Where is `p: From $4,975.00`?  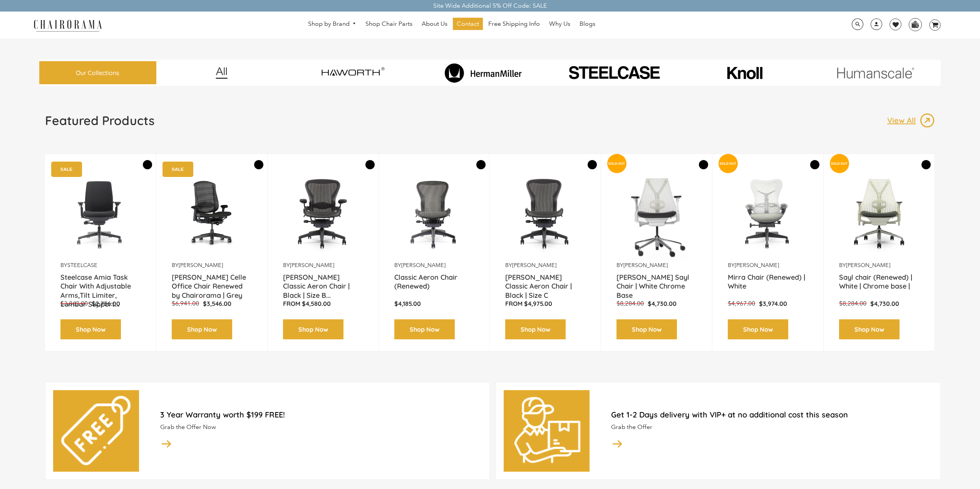
p: From $4,975.00 is located at coordinates (545, 304).